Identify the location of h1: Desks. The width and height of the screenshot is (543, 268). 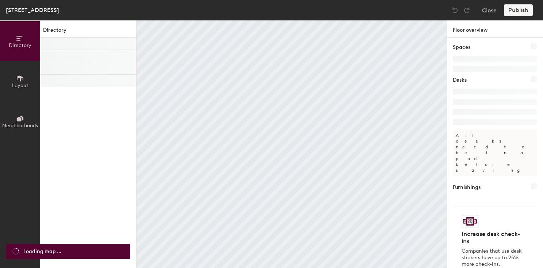
(460, 80).